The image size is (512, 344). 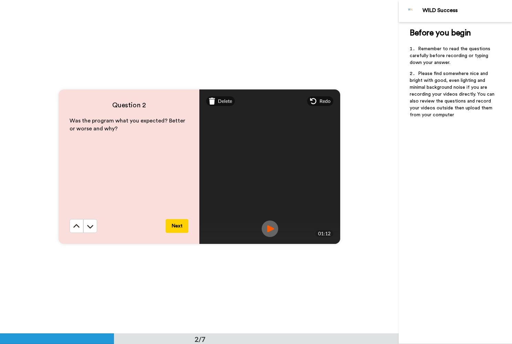 What do you see at coordinates (452, 94) in the screenshot?
I see `span: Please find somewhere nice and bright with good, even lighting and minimal background noise if yo...` at bounding box center [452, 94].